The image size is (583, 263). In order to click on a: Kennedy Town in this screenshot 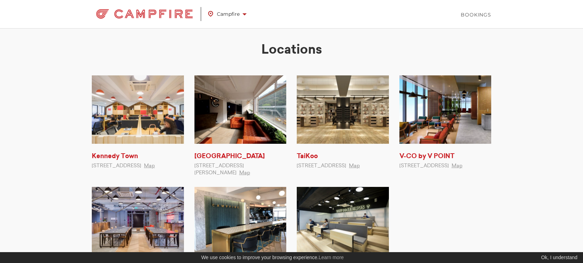, I will do `click(115, 156)`.